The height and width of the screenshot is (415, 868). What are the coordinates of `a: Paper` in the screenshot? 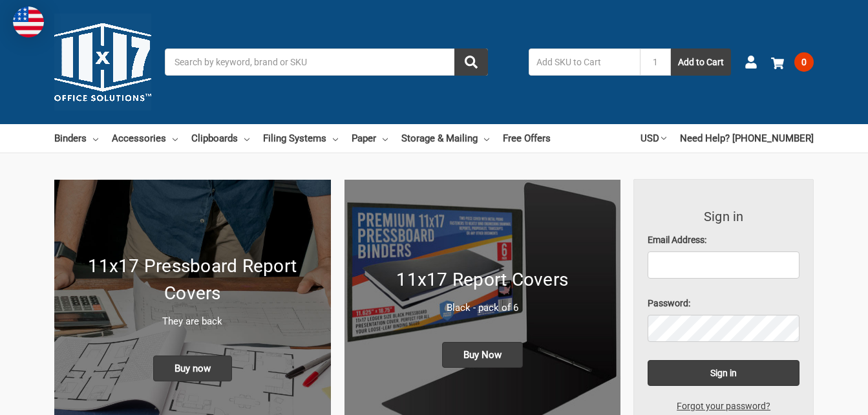 It's located at (370, 139).